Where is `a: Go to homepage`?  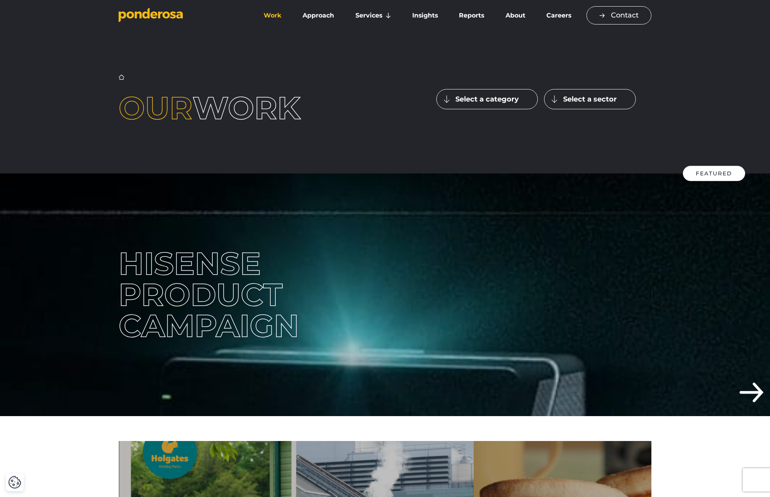
a: Go to homepage is located at coordinates (181, 16).